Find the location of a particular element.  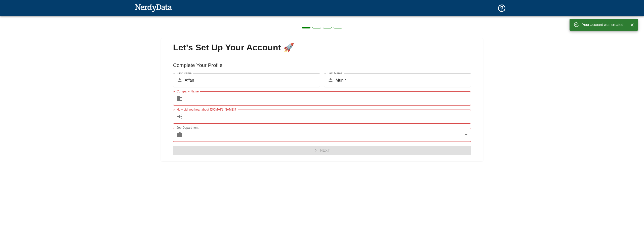

span: Let's Set Up Your Account 🚀 is located at coordinates (322, 48).